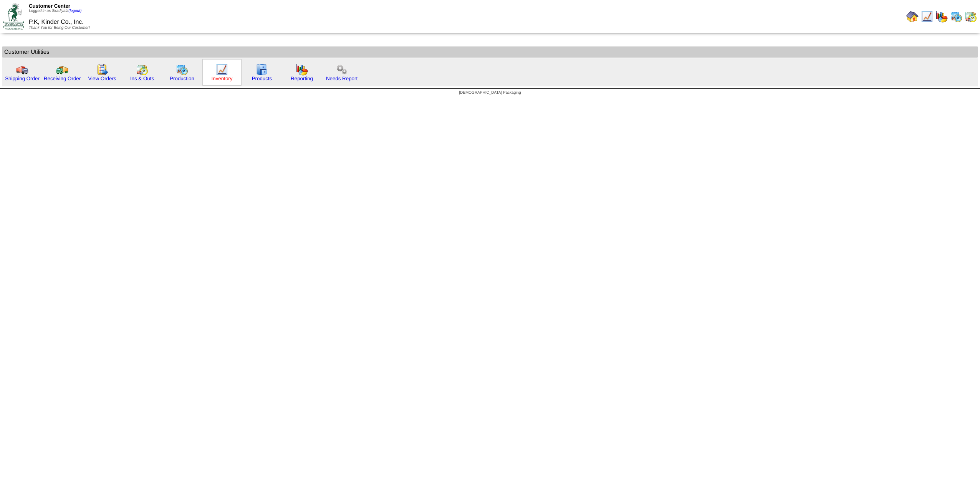  What do you see at coordinates (23, 70) in the screenshot?
I see `img: truck.gif` at bounding box center [23, 70].